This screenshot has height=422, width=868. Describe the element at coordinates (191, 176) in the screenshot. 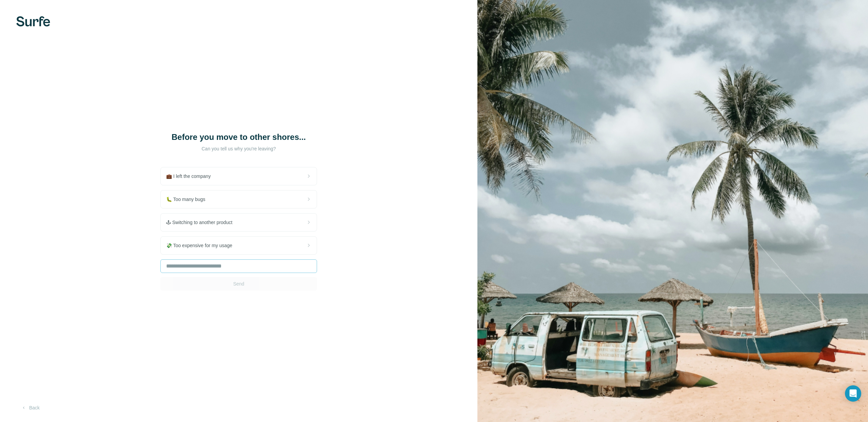

I see `span: 💼 I left the company` at that location.